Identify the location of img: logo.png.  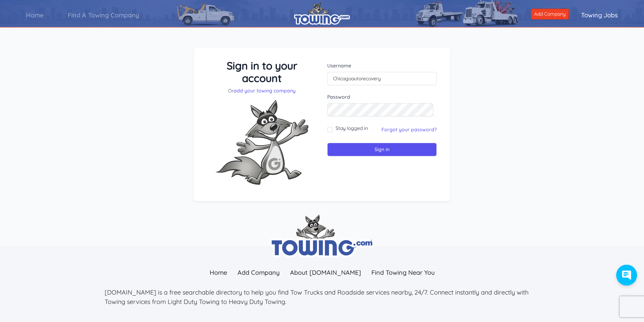
(322, 13).